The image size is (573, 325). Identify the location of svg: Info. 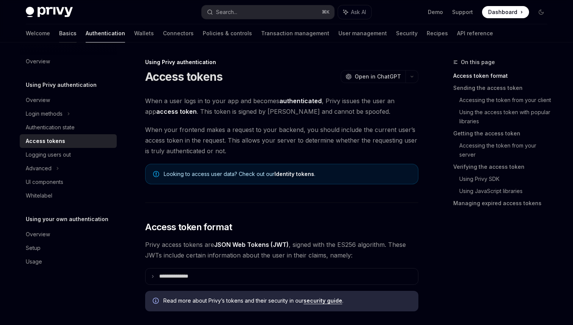
(156, 301).